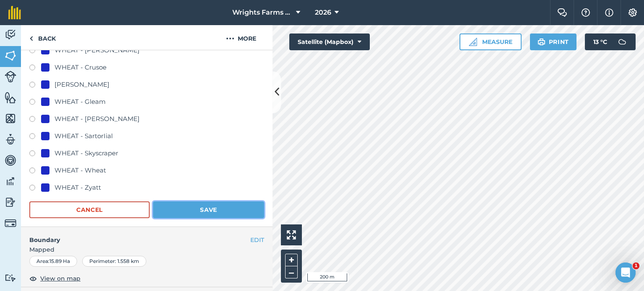 This screenshot has height=291, width=644. I want to click on button: Print, so click(553, 42).